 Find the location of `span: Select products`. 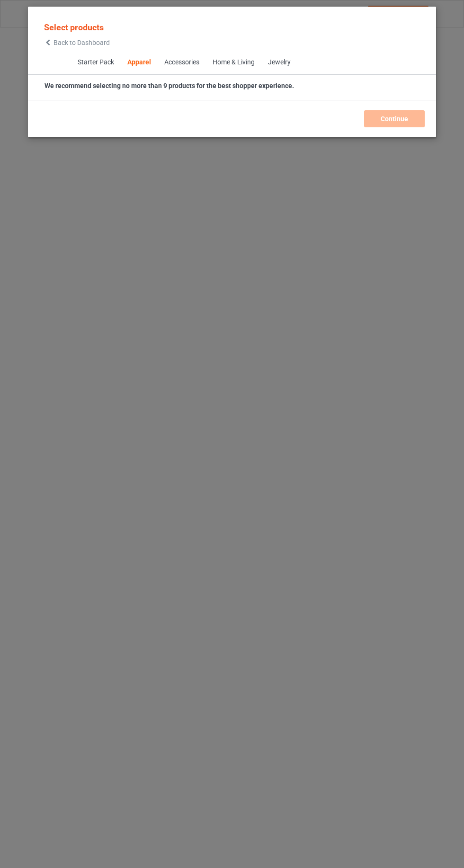

span: Select products is located at coordinates (74, 27).